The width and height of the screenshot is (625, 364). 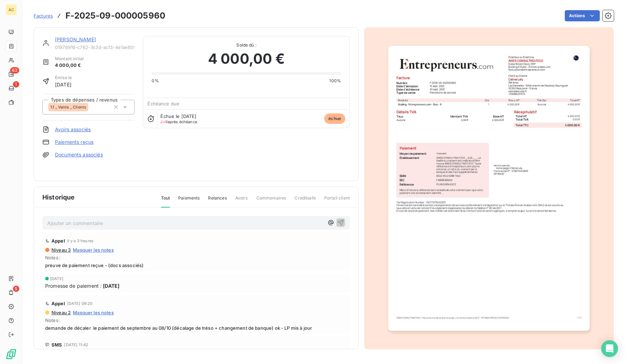 I want to click on span: Montant initial, so click(x=69, y=59).